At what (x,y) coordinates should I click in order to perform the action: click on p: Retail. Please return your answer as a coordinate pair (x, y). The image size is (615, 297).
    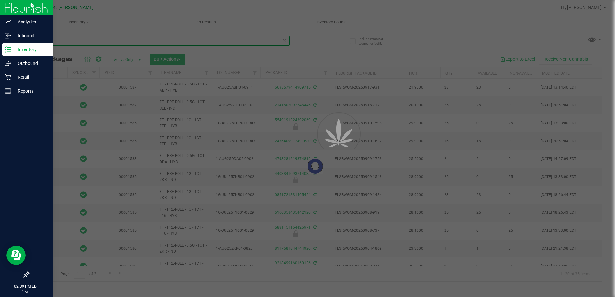
    Looking at the image, I should click on (31, 77).